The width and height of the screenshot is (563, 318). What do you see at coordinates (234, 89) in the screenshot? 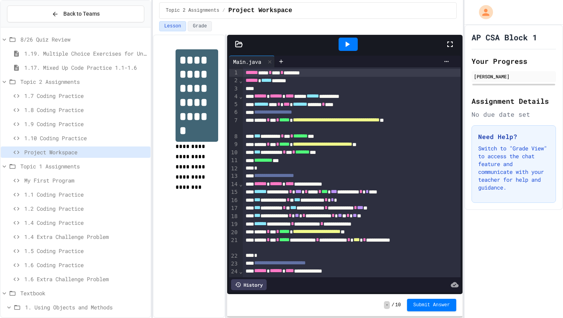
I see `div: 3` at bounding box center [234, 89].